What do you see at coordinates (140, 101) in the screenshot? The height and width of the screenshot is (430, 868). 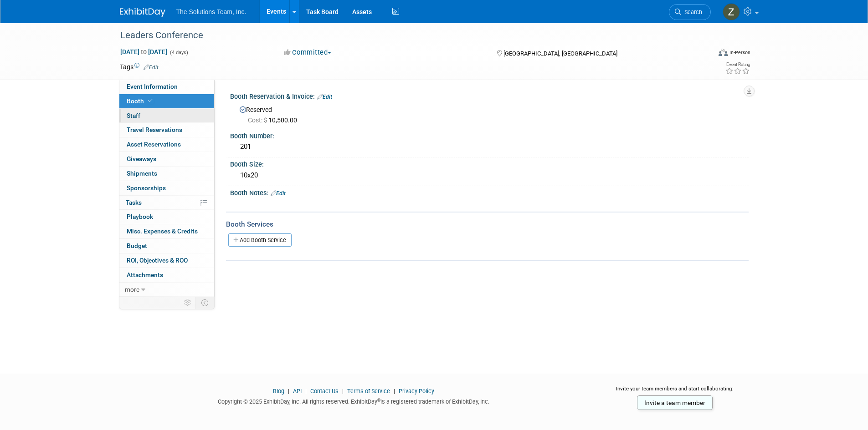 I see `span: Booth` at bounding box center [140, 101].